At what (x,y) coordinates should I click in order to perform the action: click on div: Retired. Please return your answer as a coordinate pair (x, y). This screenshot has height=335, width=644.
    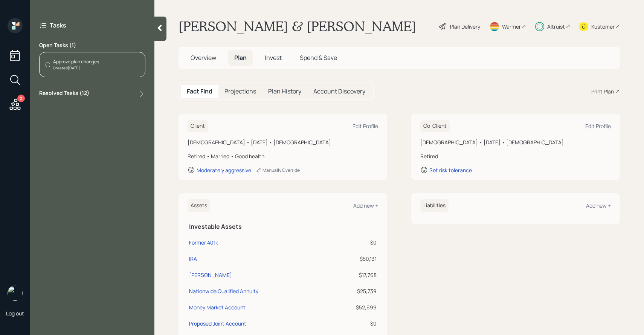
    Looking at the image, I should click on (515, 156).